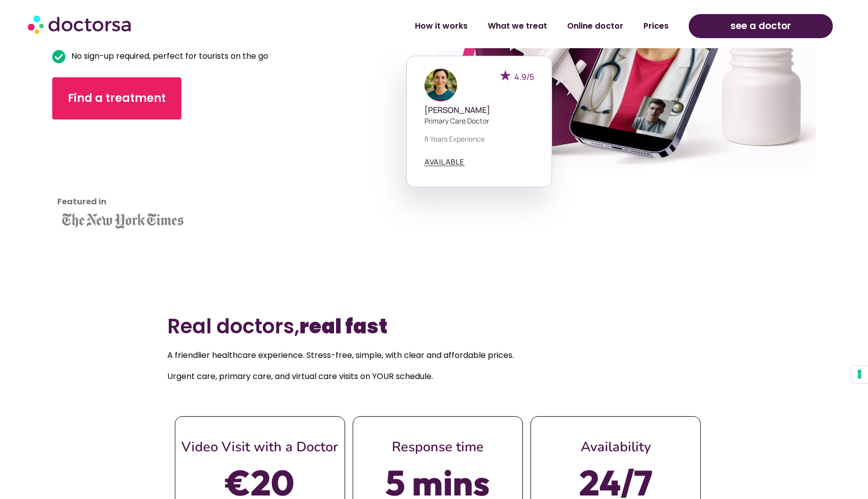 This screenshot has width=868, height=499. I want to click on nav: Menu, so click(452, 26).